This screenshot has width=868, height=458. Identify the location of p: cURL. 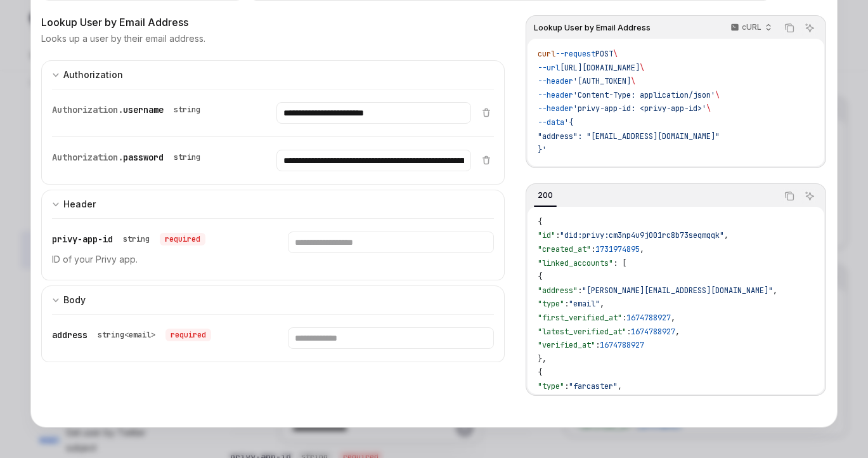
(751, 28).